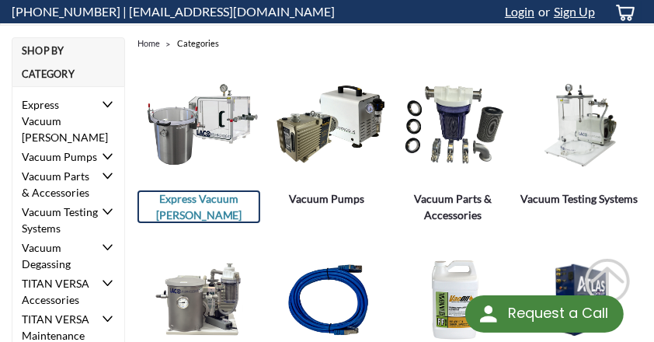 The width and height of the screenshot is (654, 342). Describe the element at coordinates (327, 198) in the screenshot. I see `span: Vacuum Pumps` at that location.